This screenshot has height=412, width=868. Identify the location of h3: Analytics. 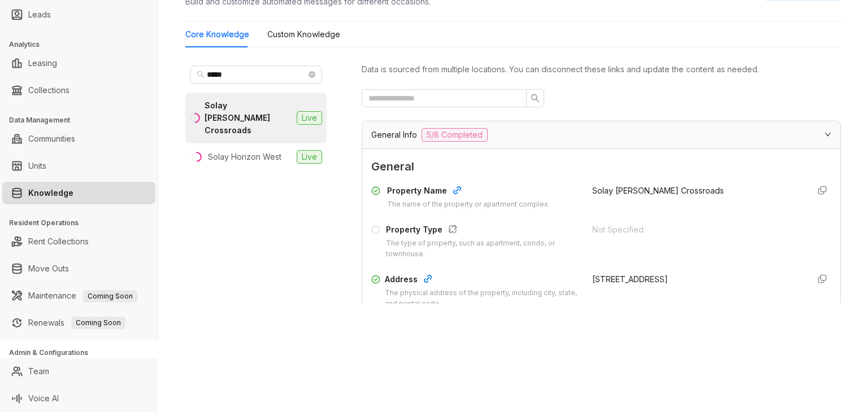
(83, 45).